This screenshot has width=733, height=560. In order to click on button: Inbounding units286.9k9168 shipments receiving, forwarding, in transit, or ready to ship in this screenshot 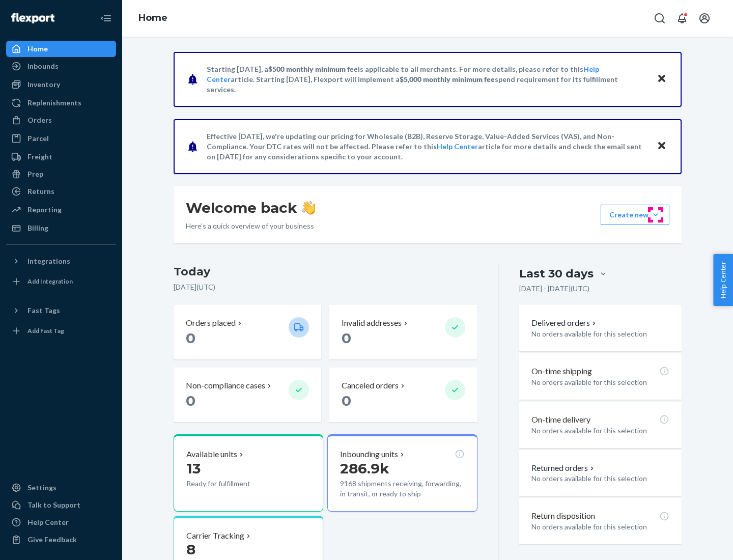, I will do `click(403, 473)`.